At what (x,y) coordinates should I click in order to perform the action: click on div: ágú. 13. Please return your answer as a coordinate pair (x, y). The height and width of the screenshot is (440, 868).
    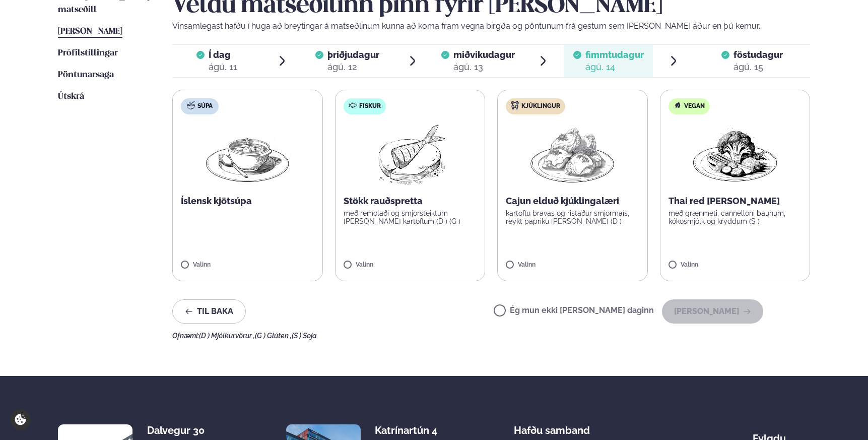
    Looking at the image, I should click on (484, 67).